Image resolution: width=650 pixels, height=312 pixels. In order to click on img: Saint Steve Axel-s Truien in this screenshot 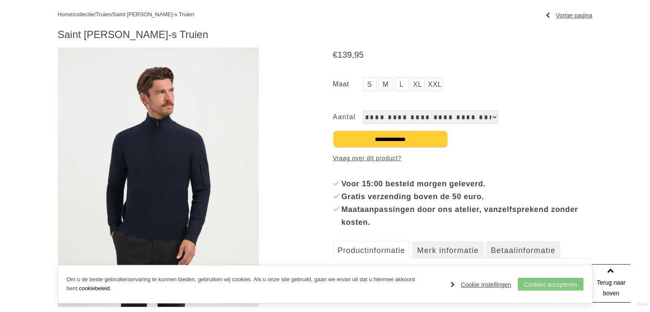, I will do `click(158, 177)`.